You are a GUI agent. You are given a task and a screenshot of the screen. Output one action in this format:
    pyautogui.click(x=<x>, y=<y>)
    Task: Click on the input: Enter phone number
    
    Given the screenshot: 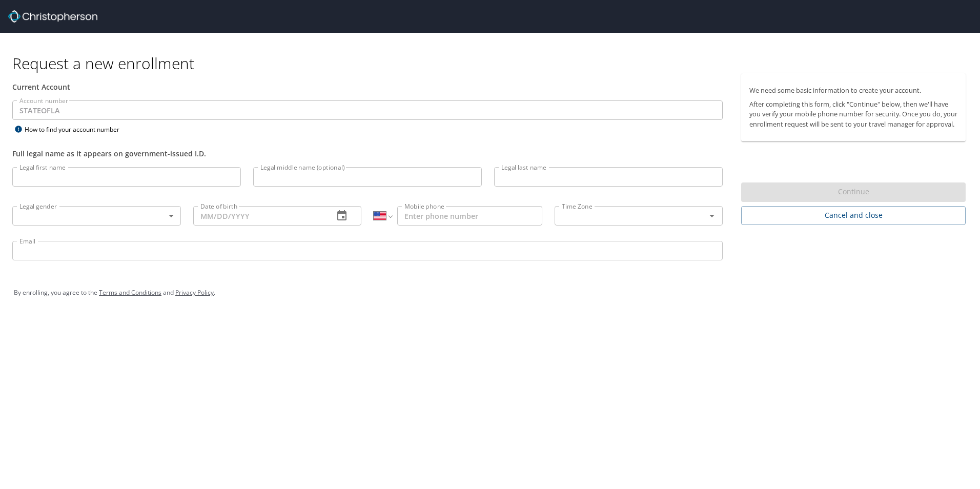 What is the action you would take?
    pyautogui.click(x=469, y=216)
    